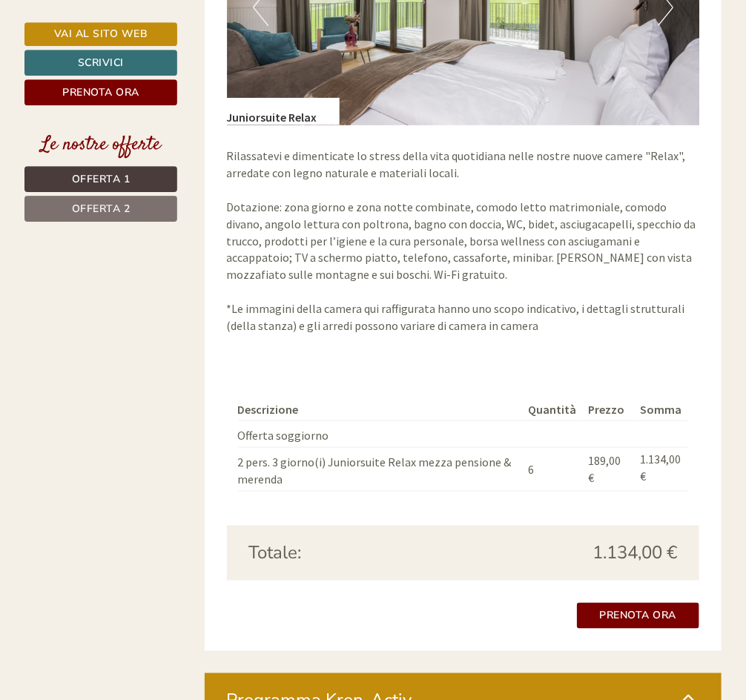 The image size is (746, 700). I want to click on p: Rilassatevi e dimenticate lo stress della vita quotidiana nelle nostre nuove camere "Relax", arre..., so click(464, 240).